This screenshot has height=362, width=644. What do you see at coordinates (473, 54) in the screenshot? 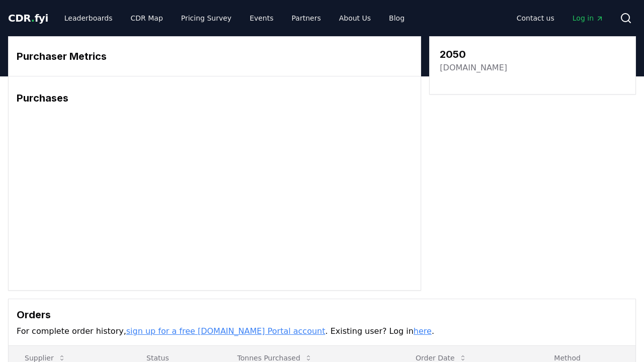
I see `h3: 2050` at bounding box center [473, 54].